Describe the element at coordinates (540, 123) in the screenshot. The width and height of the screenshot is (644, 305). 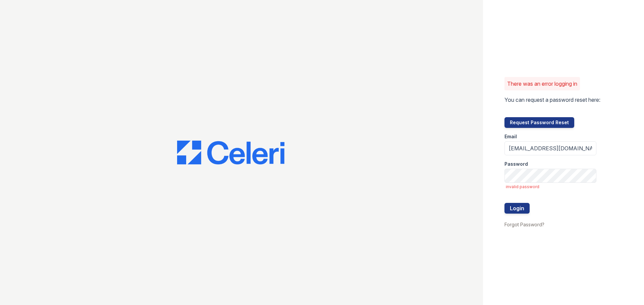
I see `button: Request Password Reset` at that location.